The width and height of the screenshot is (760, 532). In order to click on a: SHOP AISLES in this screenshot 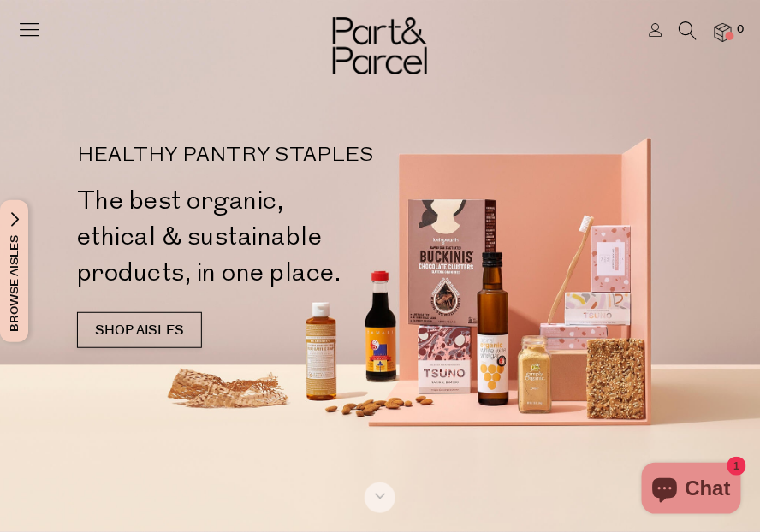, I will do `click(140, 330)`.